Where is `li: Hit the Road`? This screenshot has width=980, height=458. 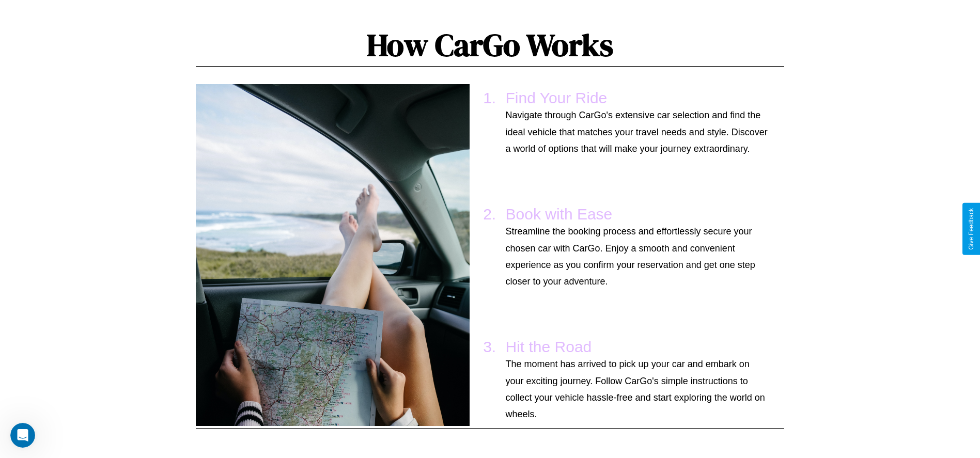 li: Hit the Road is located at coordinates (637, 380).